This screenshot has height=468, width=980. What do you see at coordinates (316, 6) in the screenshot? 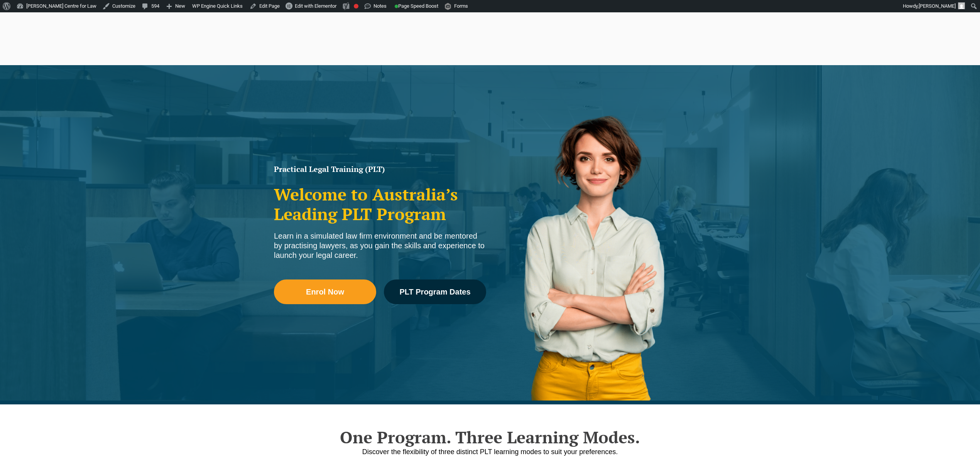
I see `span: Edit with Elementor` at bounding box center [316, 6].